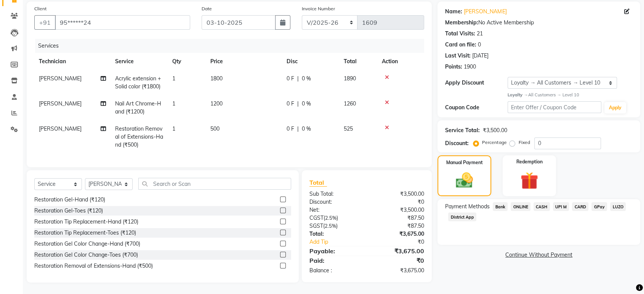  I want to click on div: Net:, so click(336, 210).